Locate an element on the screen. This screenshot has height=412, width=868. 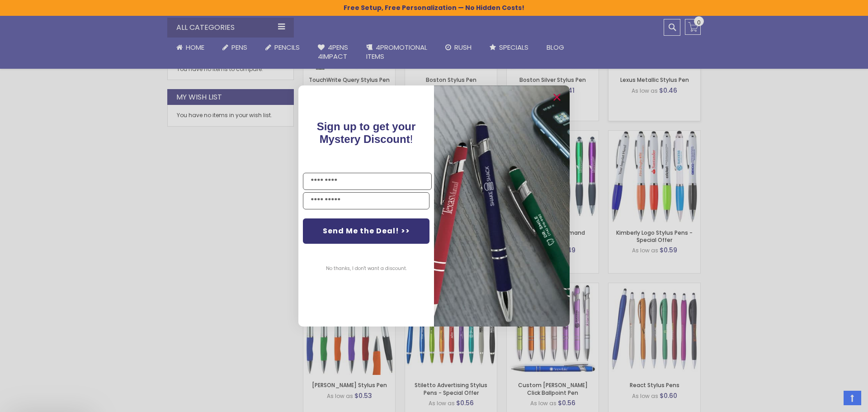
button: No thanks, I don't want a discount. is located at coordinates (366, 268).